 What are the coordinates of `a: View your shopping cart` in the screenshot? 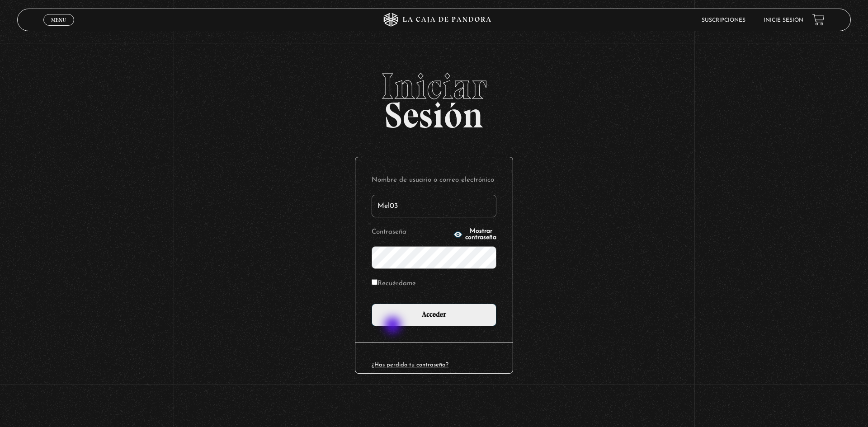 It's located at (818, 20).